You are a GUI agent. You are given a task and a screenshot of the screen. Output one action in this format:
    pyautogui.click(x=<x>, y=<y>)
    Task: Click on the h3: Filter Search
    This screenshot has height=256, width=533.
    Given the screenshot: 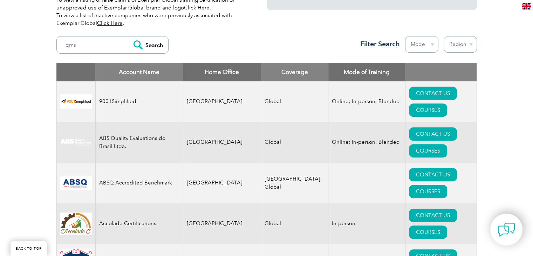 What is the action you would take?
    pyautogui.click(x=378, y=44)
    